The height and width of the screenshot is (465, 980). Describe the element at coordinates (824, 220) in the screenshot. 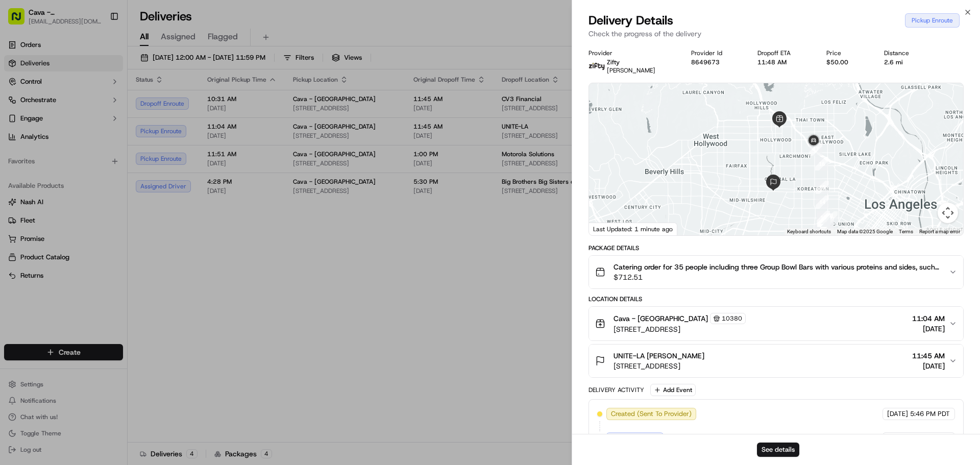

I see `div: 12` at that location.